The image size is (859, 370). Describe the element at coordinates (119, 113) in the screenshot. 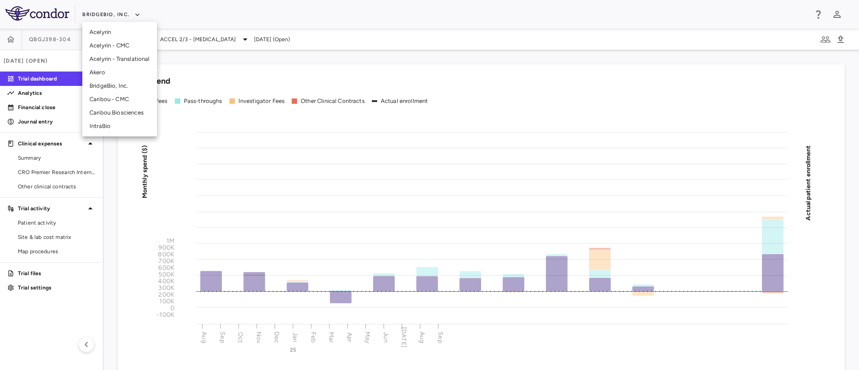

I see `li: Caribou Biosciences` at that location.